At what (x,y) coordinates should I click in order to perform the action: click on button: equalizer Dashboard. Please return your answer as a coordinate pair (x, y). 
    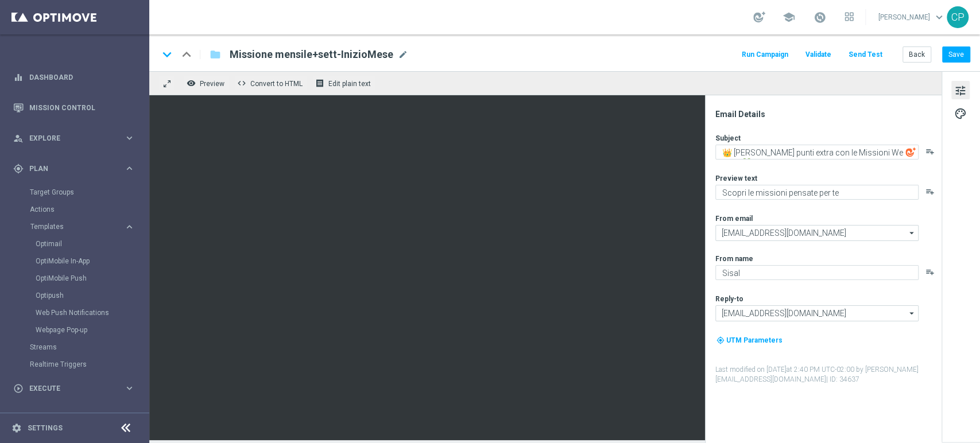
    Looking at the image, I should click on (74, 78).